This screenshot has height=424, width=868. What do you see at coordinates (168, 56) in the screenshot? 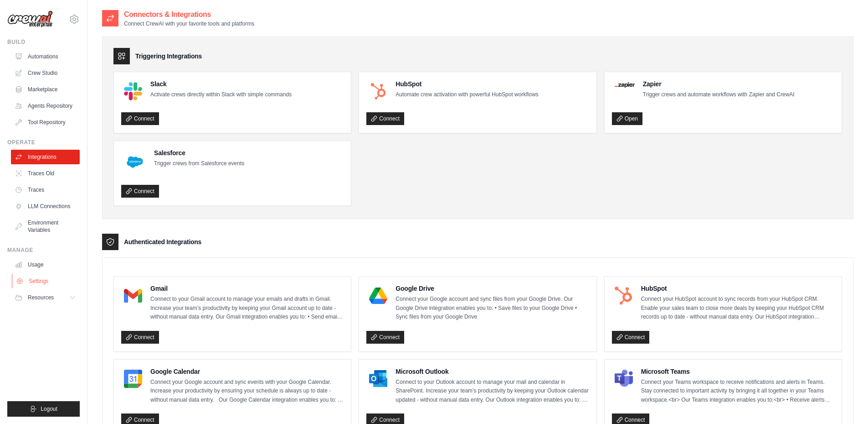
I see `h3: Triggering Integrations` at bounding box center [168, 56].